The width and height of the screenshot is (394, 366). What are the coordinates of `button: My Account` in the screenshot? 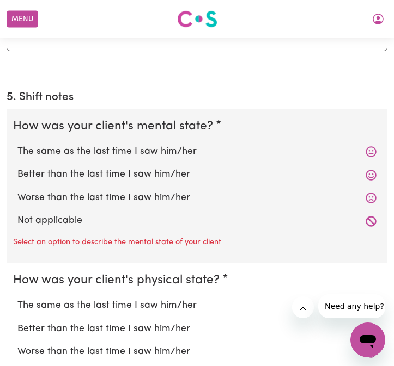 It's located at (378, 19).